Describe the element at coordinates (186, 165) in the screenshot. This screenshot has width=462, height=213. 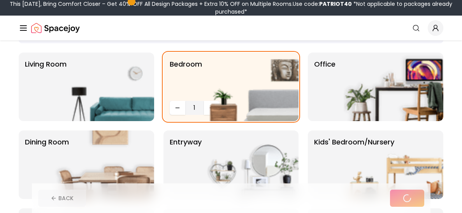
I see `p: entryway` at that location.